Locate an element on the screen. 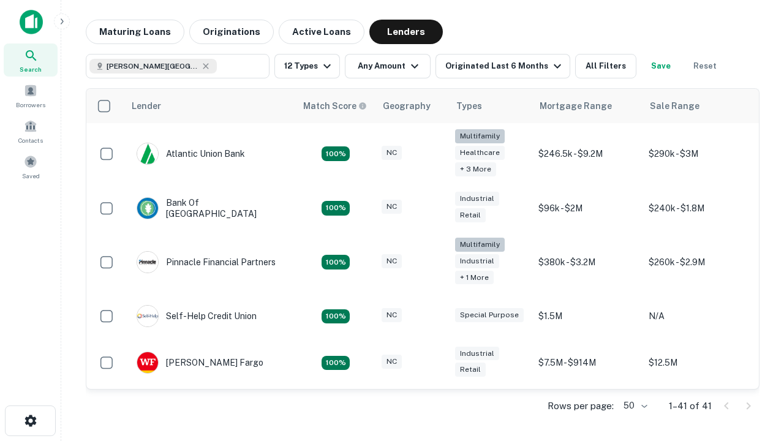  div: Saved is located at coordinates (31, 167).